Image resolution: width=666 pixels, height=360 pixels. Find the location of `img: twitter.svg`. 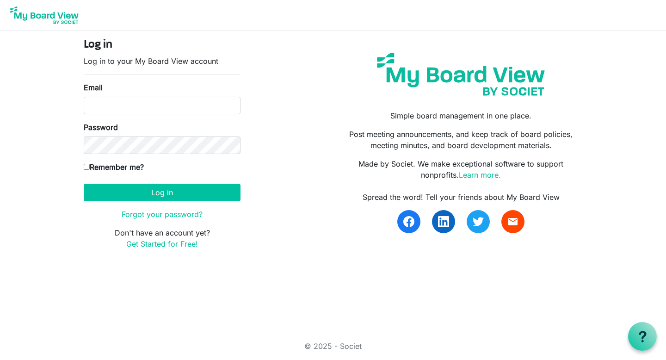

img: twitter.svg is located at coordinates (479, 222).